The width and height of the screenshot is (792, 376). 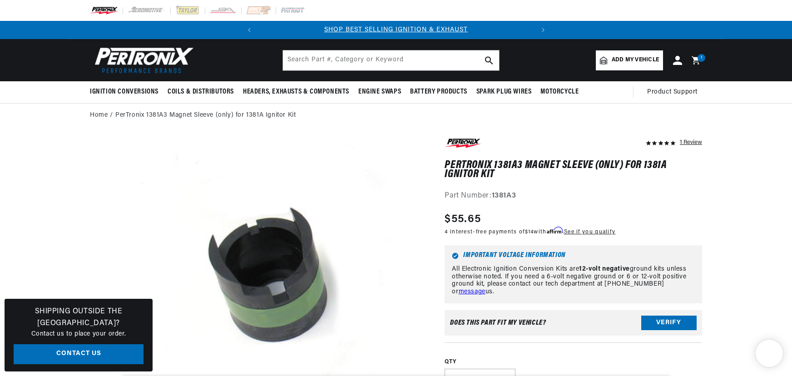 What do you see at coordinates (605, 269) in the screenshot?
I see `strong: 12-volt negative` at bounding box center [605, 269].